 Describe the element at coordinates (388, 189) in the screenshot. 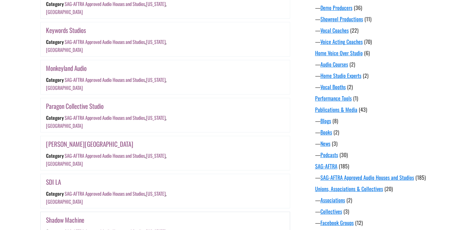

I see `span: (20)` at that location.